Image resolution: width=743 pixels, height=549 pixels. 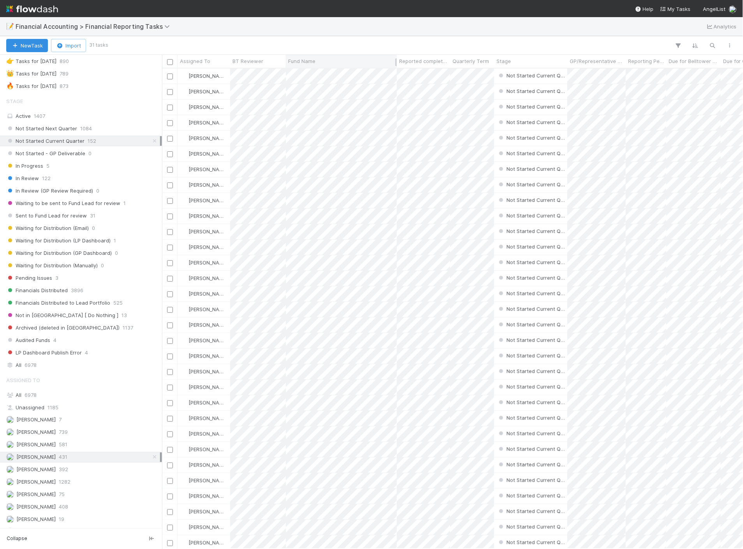 What do you see at coordinates (48, 166) in the screenshot?
I see `span: 5` at bounding box center [48, 166].